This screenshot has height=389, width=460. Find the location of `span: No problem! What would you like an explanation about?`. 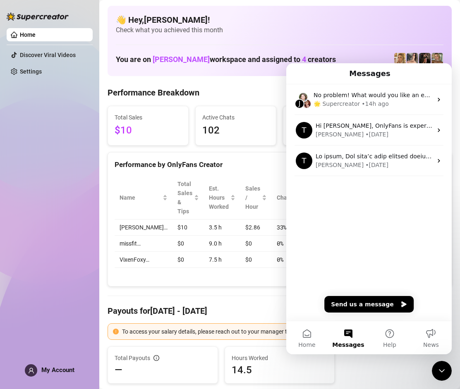

span: No problem! What would you like an explanation about? is located at coordinates (109, 32).